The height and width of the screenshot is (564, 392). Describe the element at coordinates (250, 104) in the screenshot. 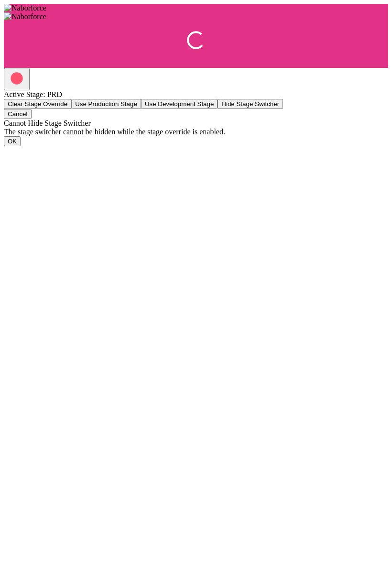

I see `button: Hide Stage Switcher` at that location.